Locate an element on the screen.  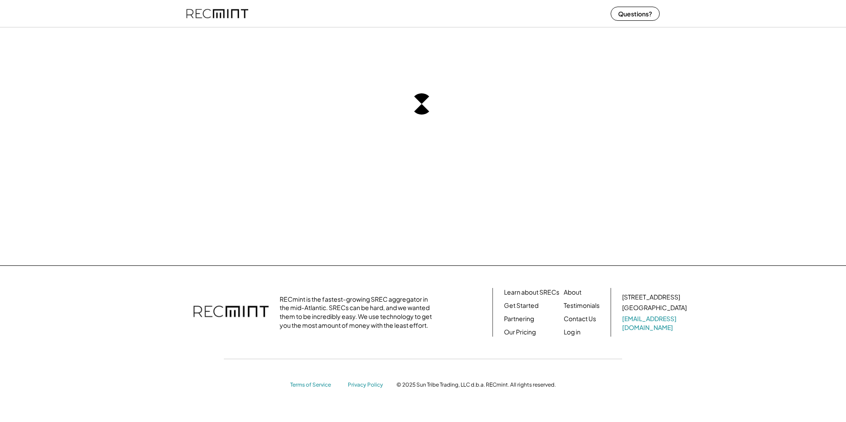
a: Log in is located at coordinates (572, 332).